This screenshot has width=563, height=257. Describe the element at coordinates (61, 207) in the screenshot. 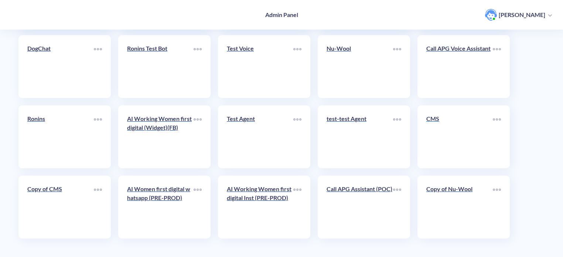

I see `a: Copy of CMS` at that location.